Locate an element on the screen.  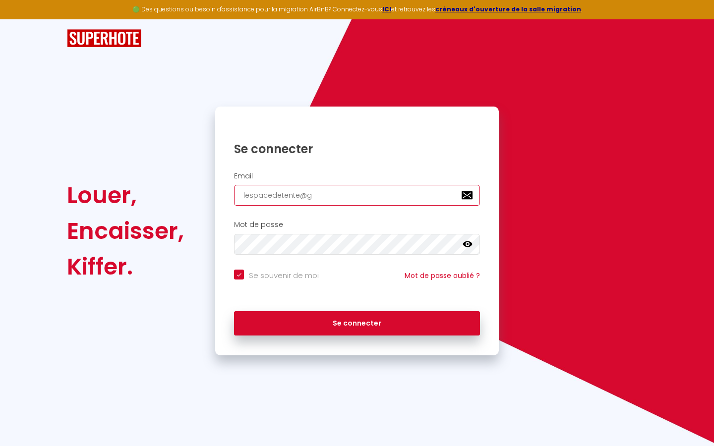
div: Kiffer. is located at coordinates (125, 267).